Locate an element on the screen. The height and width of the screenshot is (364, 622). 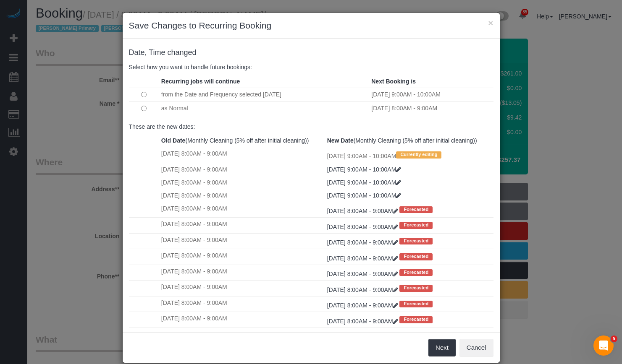
td: as Normal is located at coordinates (264, 108).